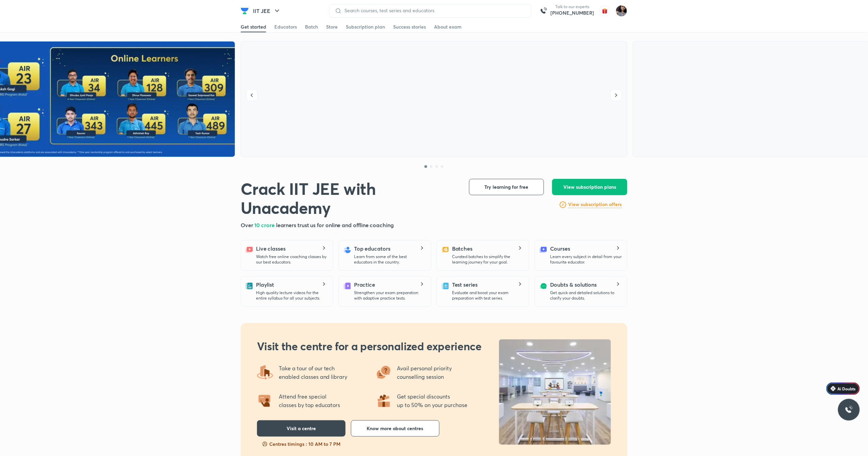 The image size is (868, 456). What do you see at coordinates (506, 187) in the screenshot?
I see `button: Try learning for free` at bounding box center [506, 187].